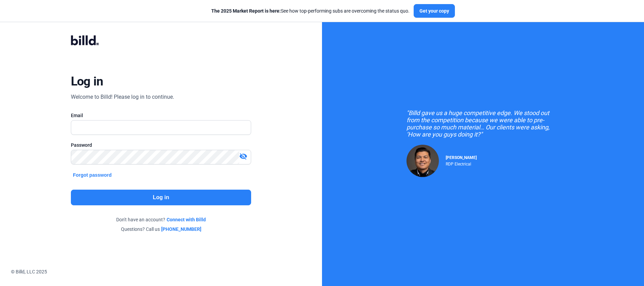  Describe the element at coordinates (310, 11) in the screenshot. I see `div: See how top-performing subs are overcoming the status quo.` at that location.